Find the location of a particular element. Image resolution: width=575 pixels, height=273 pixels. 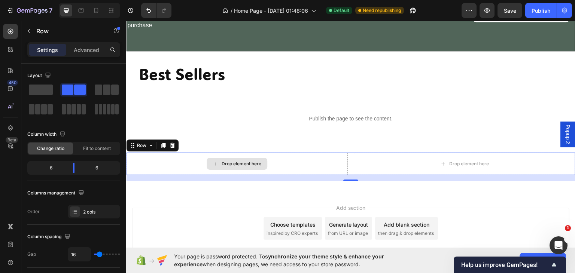

div: Beta is located at coordinates (12, 140).